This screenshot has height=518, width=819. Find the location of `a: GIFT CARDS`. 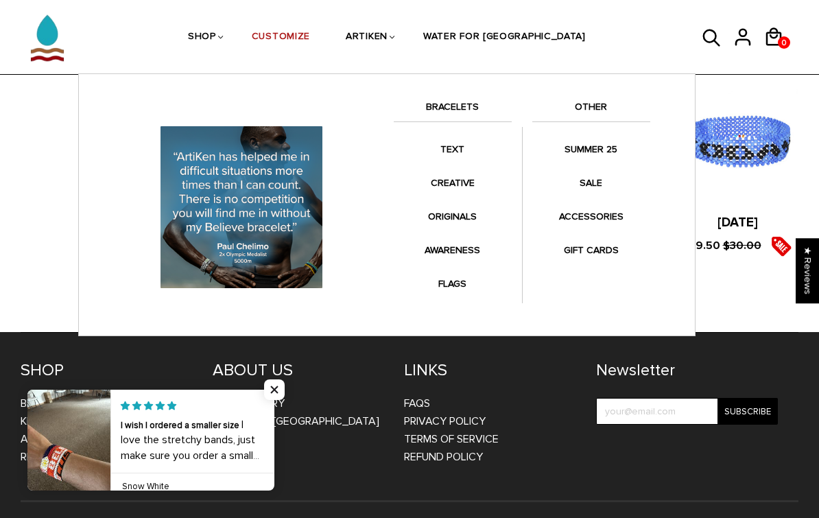

a: GIFT CARDS is located at coordinates (591, 250).